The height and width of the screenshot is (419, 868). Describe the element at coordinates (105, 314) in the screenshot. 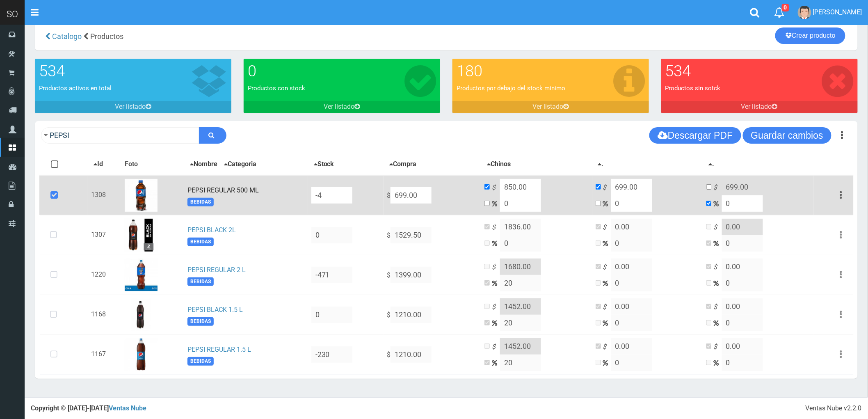

I see `td: 1168` at that location.